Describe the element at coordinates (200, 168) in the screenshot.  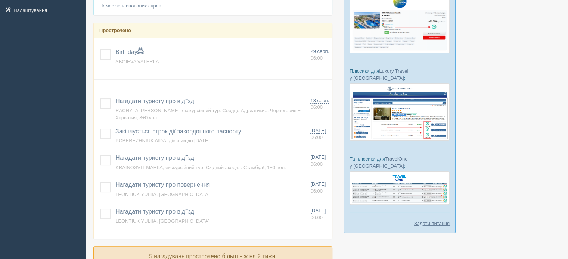
I see `a: KRAINOSVIT MARIIA, екскурсійний тур: Східний акорд... Стамбул!, 1+0 чол.` at that location.